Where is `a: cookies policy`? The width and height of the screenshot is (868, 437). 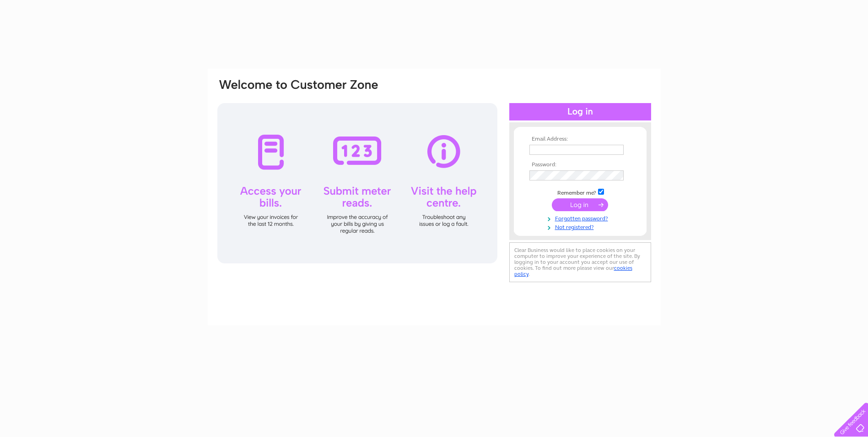
a: cookies policy is located at coordinates (573, 270).